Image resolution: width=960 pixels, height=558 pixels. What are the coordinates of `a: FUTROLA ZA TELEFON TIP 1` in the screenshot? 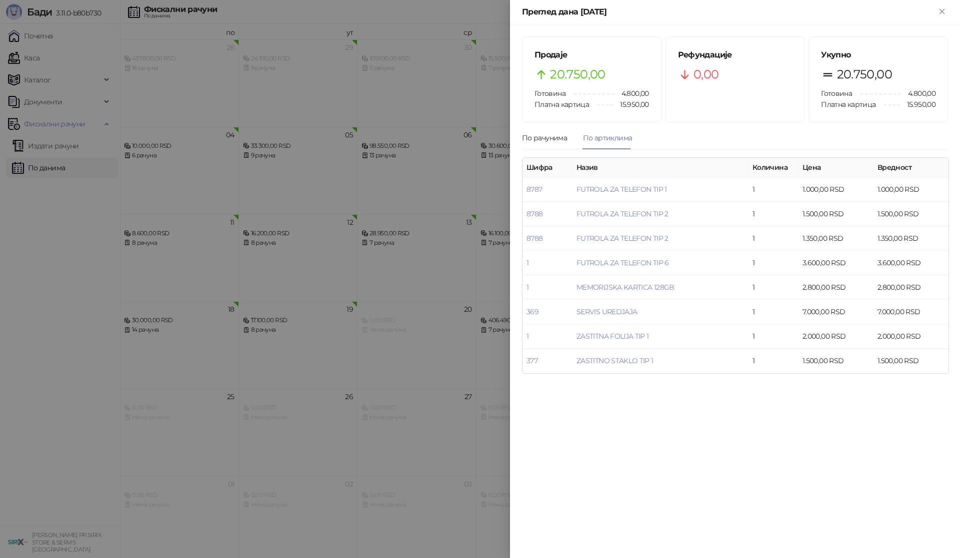 It's located at (621, 189).